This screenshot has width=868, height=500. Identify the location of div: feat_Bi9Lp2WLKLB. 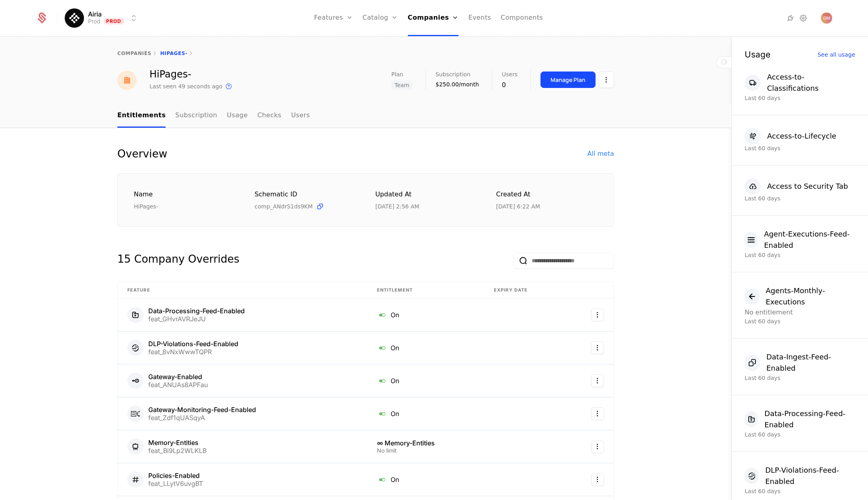
(177, 451).